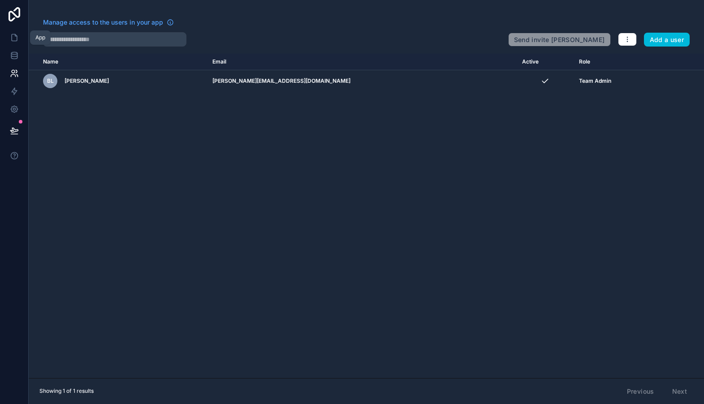 Image resolution: width=704 pixels, height=404 pixels. I want to click on th: Name, so click(118, 62).